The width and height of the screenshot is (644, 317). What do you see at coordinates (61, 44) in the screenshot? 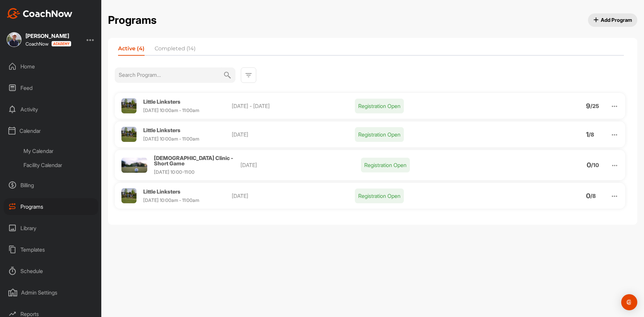
I see `img: CoachNow acadmey` at bounding box center [61, 44].